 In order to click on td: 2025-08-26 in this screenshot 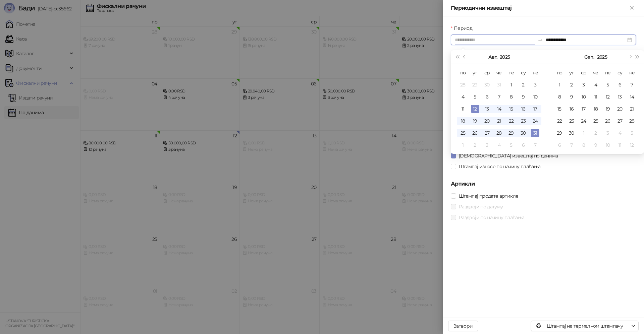, I will do `click(475, 133)`.